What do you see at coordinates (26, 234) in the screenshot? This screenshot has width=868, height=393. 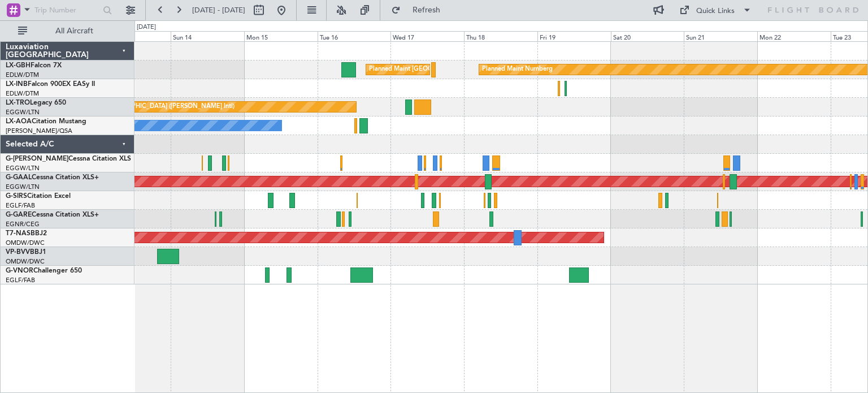 I see `a: T7-NASBBJ2` at bounding box center [26, 234].